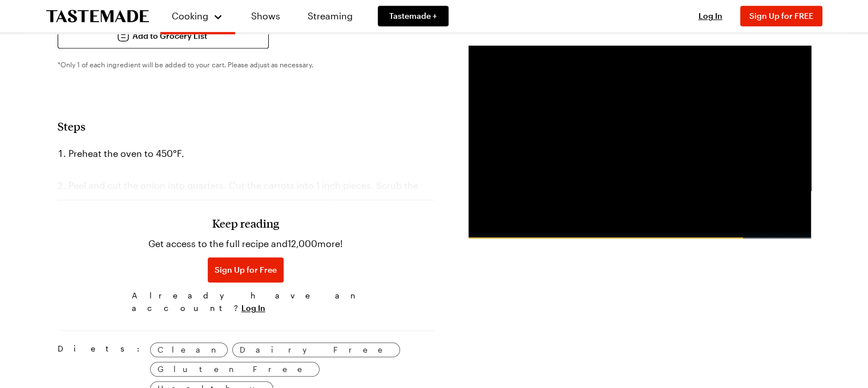 The width and height of the screenshot is (868, 388). I want to click on span: Sign Up for FREE, so click(781, 16).